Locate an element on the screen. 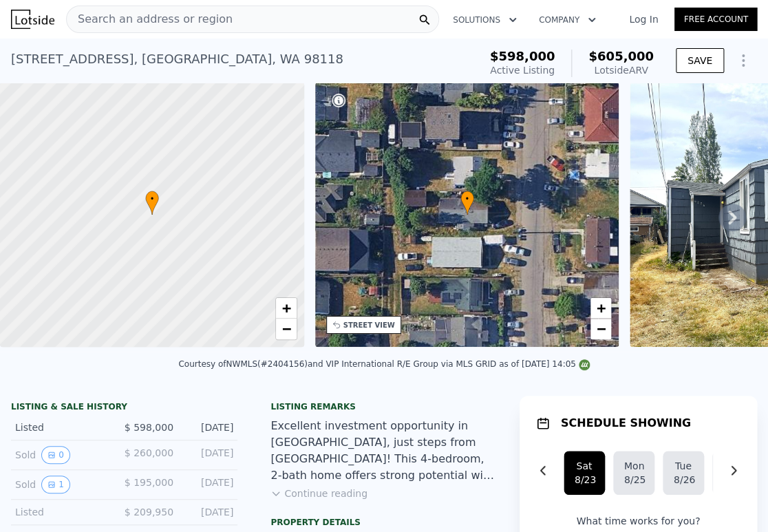 The image size is (768, 532). div: 8/23 is located at coordinates (584, 479).